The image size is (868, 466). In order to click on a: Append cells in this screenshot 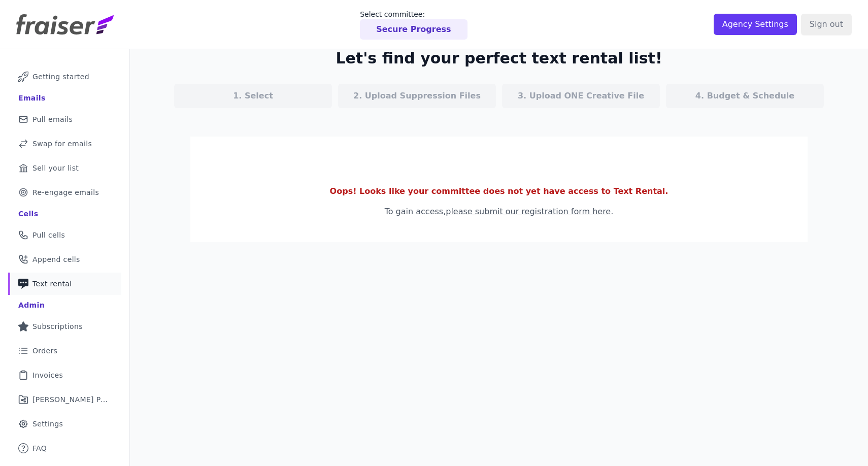, I will do `click(64, 260)`.